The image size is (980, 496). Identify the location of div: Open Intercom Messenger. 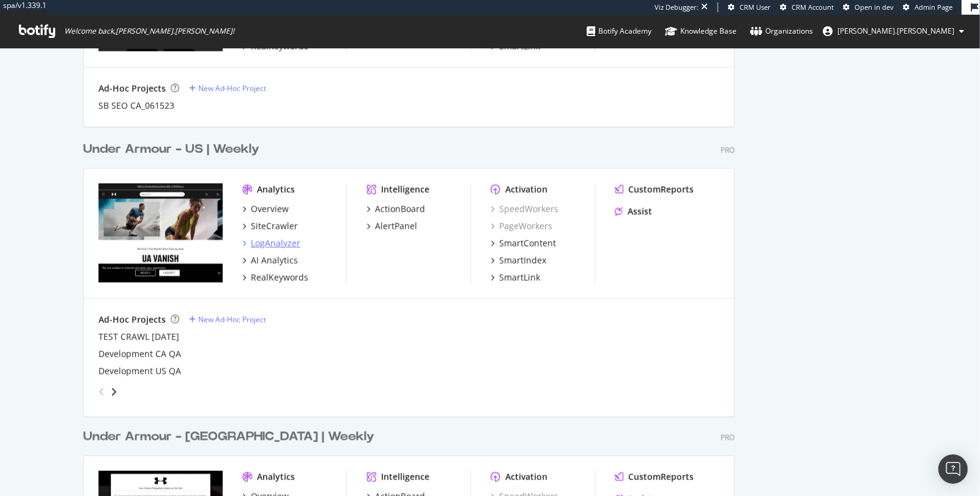
(953, 470).